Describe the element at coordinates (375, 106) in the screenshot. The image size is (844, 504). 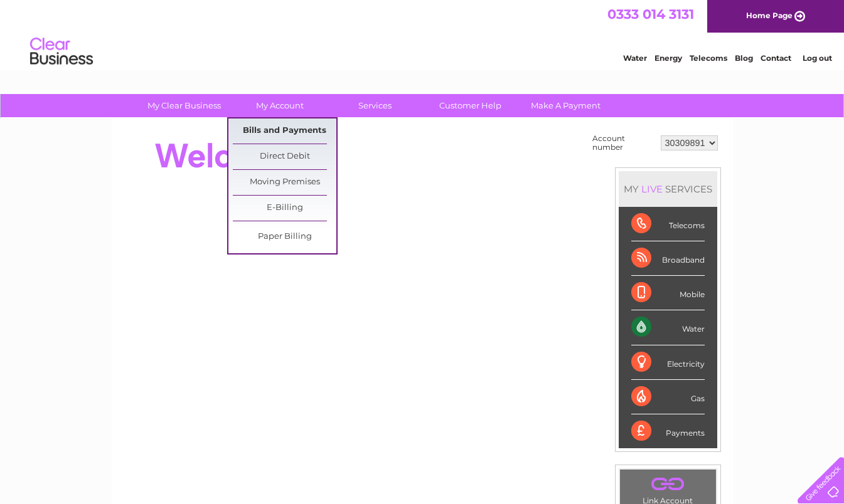
I see `a: Services` at that location.